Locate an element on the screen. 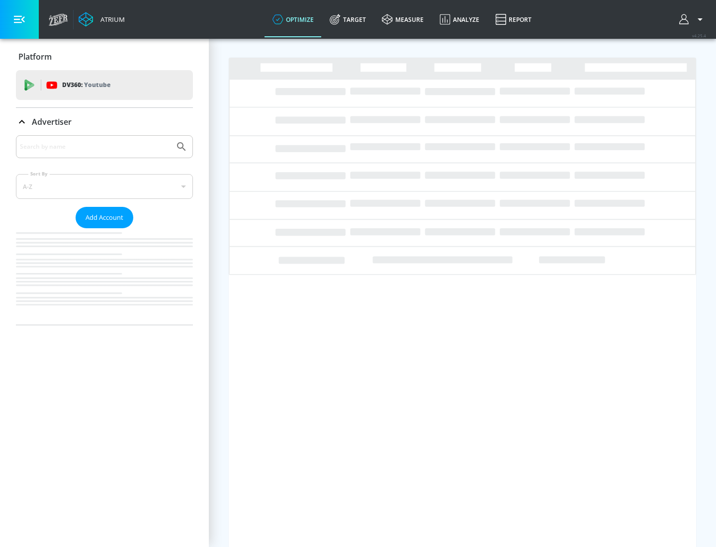  div: A-Z is located at coordinates (104, 186).